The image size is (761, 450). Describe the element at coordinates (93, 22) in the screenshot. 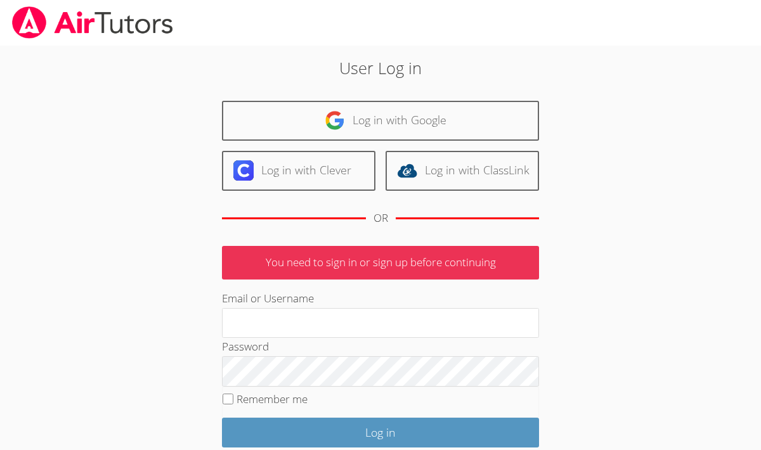

I see `img: airtutors_banner-c4298cdbf04f3fff15de1276eac7730deb9818008684d7c2e4769d2f7ddbe033.png` at that location.